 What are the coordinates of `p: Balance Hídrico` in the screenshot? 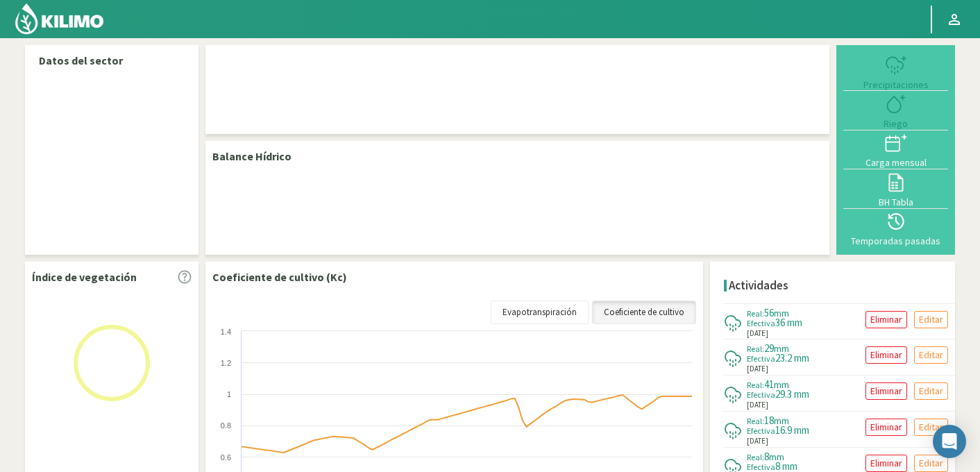 It's located at (252, 156).